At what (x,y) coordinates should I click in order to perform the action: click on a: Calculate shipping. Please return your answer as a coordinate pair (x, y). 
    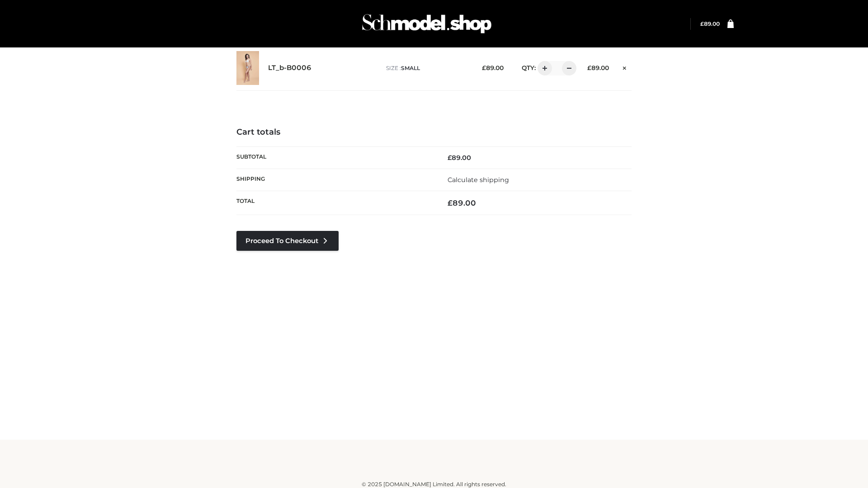
    Looking at the image, I should click on (479, 180).